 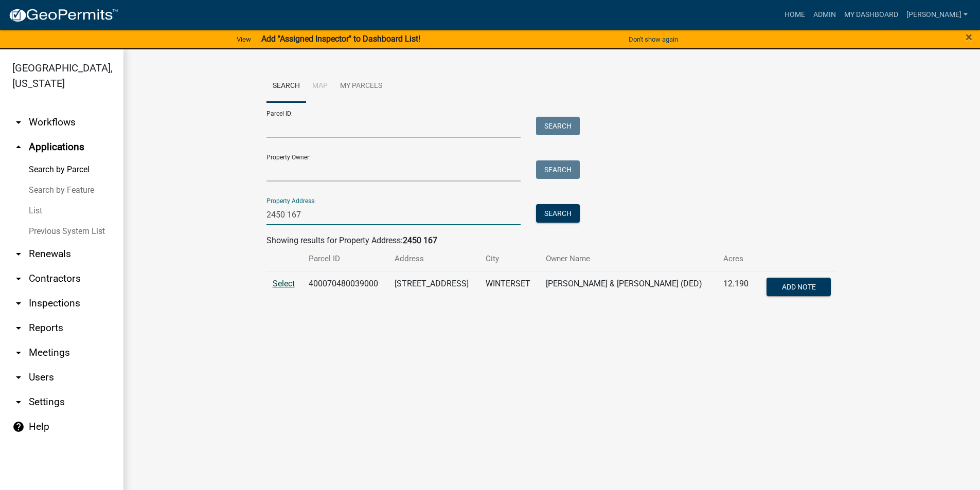 I want to click on strong: Add "Assigned Inspector" to Dashboard List!, so click(x=340, y=39).